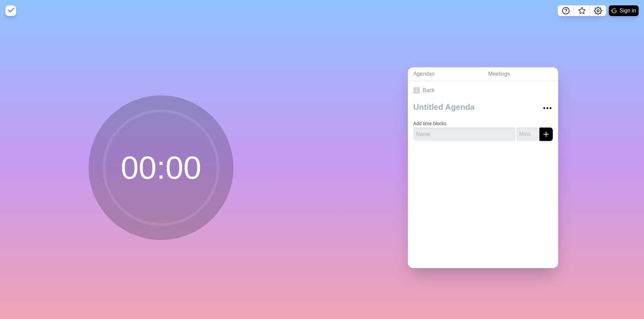  I want to click on img: timeblocks logo, so click(10, 10).